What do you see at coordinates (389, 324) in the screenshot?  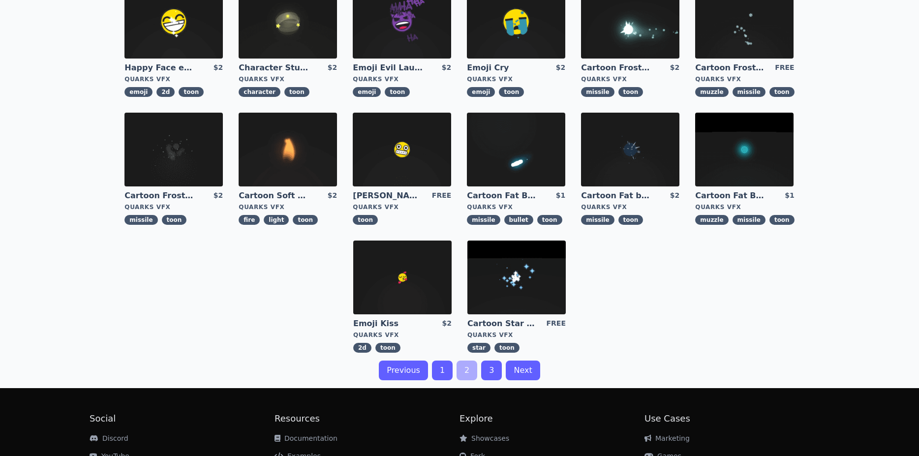 I see `a: Emoji Kiss` at bounding box center [389, 324].